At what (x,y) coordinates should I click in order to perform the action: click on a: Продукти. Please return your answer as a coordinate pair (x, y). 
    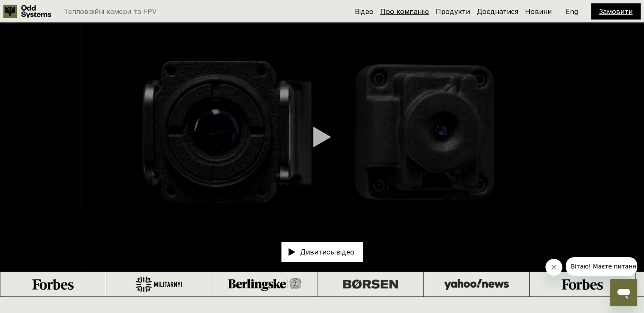
    Looking at the image, I should click on (452, 11).